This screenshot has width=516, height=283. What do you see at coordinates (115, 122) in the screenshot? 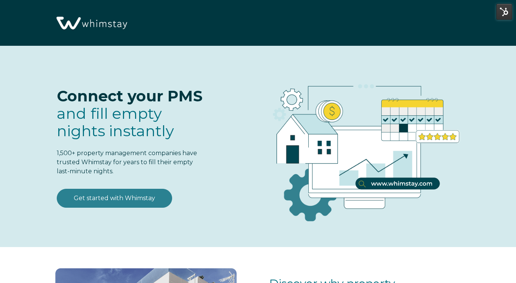
I see `span: fill empty nights instantly` at bounding box center [115, 122].